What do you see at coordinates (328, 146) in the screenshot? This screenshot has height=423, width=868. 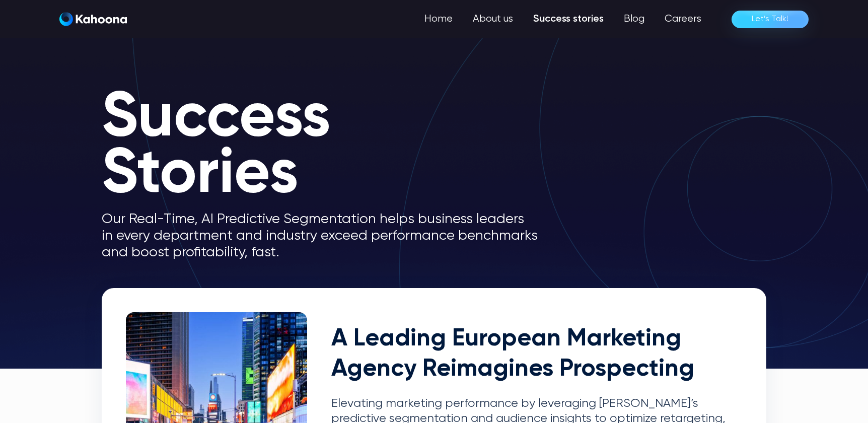 I see `h1: Success Stories` at bounding box center [328, 146].